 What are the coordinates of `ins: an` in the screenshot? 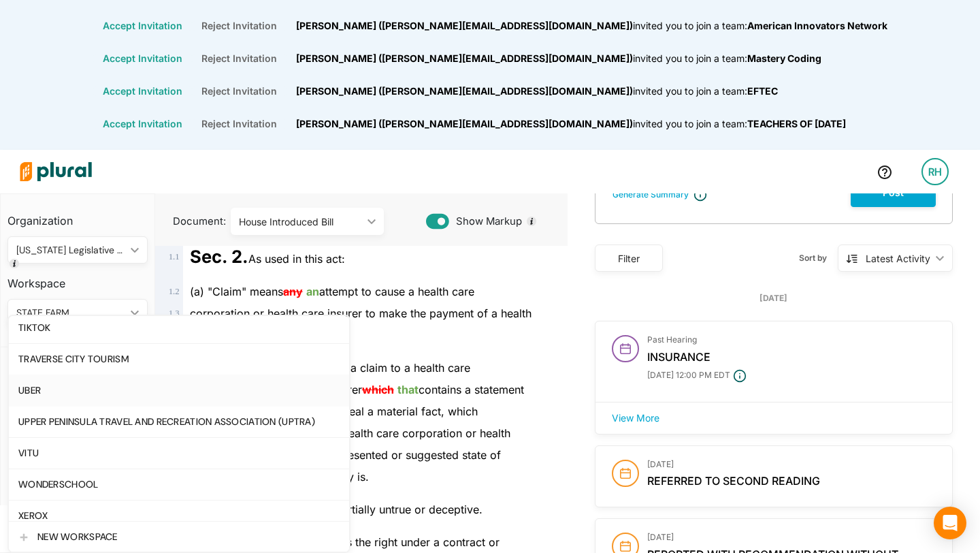 It's located at (313, 292).